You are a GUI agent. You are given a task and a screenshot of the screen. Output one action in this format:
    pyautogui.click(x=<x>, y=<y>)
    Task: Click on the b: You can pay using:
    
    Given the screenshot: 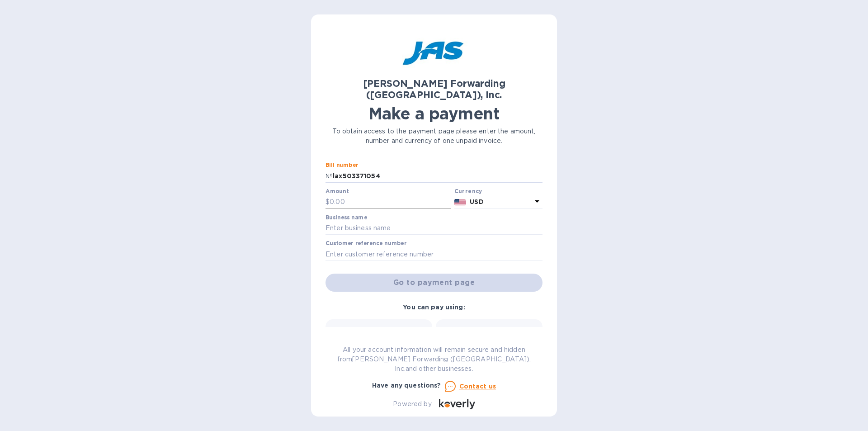 What is the action you would take?
    pyautogui.click(x=434, y=307)
    